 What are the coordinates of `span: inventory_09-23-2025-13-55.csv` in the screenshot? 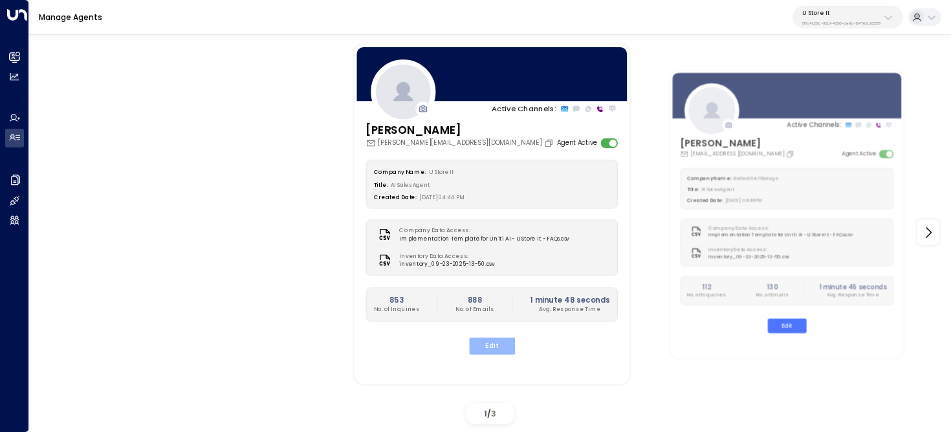 It's located at (749, 257).